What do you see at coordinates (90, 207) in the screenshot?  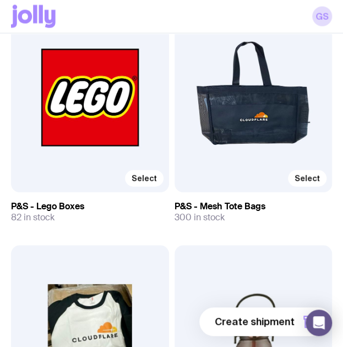 I see `h3: P&S - Lego Boxes` at bounding box center [90, 207].